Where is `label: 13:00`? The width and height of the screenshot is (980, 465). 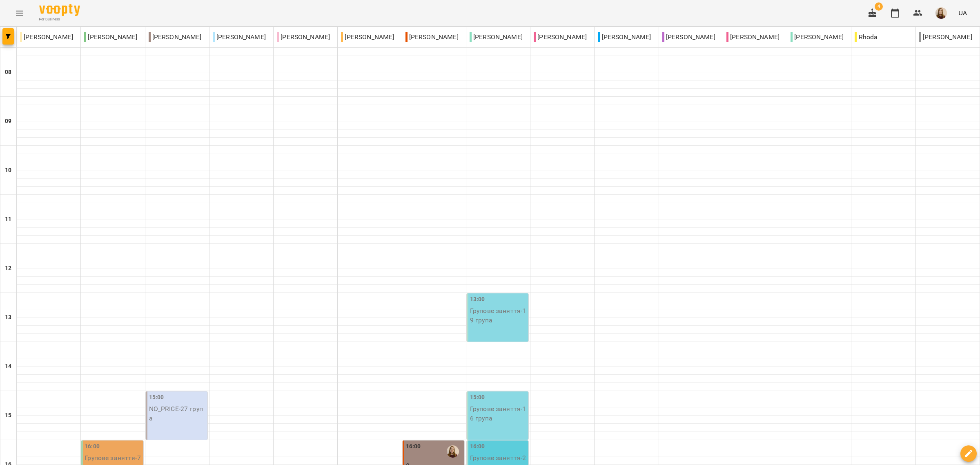
label: 13:00 is located at coordinates (478, 299).